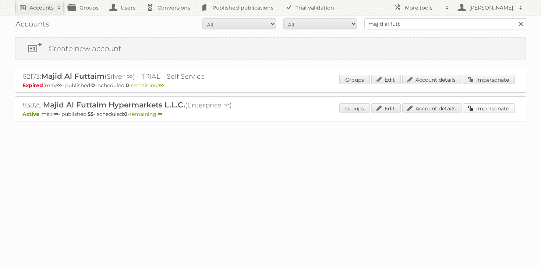 This screenshot has height=266, width=541. Describe the element at coordinates (73, 76) in the screenshot. I see `span: Majid Al Futtaim` at that location.